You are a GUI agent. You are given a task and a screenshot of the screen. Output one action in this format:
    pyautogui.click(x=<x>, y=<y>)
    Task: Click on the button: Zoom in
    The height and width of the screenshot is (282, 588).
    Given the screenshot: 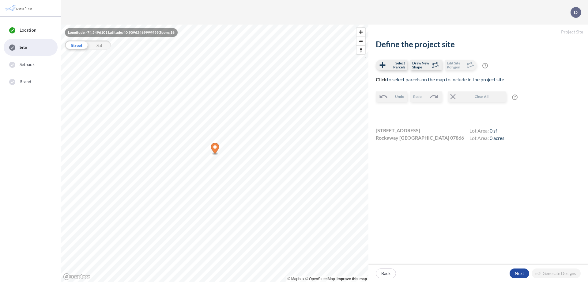 What is the action you would take?
    pyautogui.click(x=361, y=32)
    